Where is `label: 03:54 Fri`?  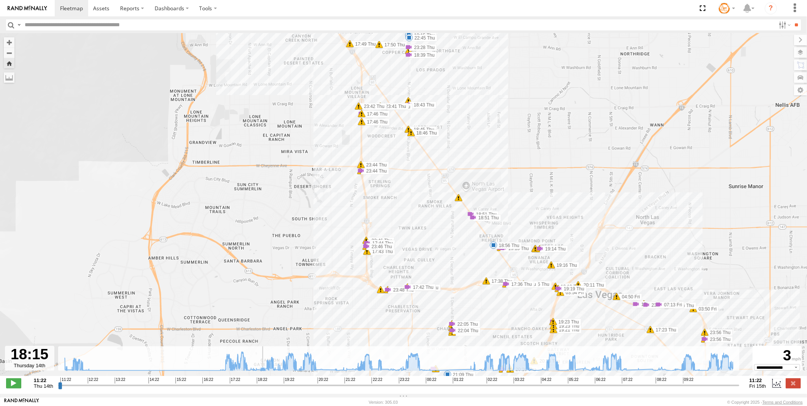 label: 03:54 Fri is located at coordinates (573, 293).